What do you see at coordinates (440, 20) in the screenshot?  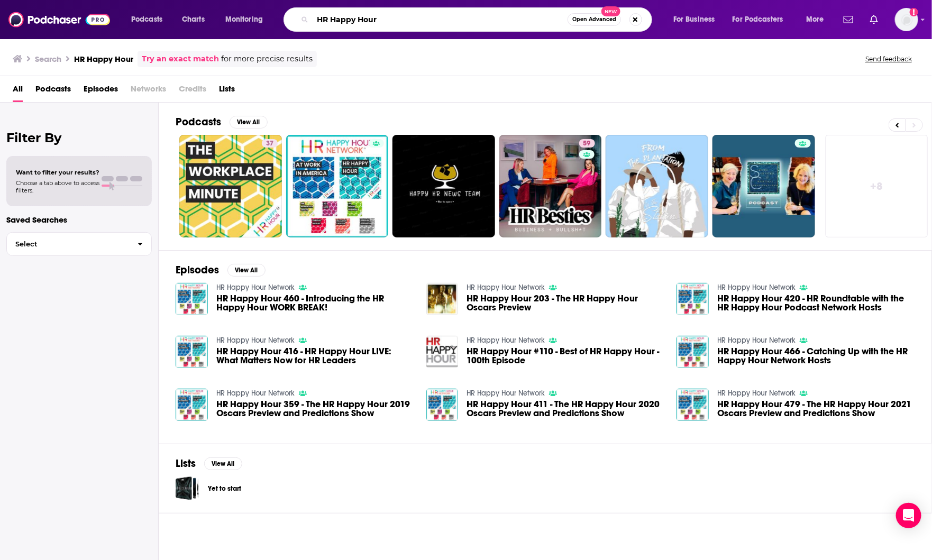 I see `input: Search podcasts, credits, & more...` at bounding box center [440, 20].